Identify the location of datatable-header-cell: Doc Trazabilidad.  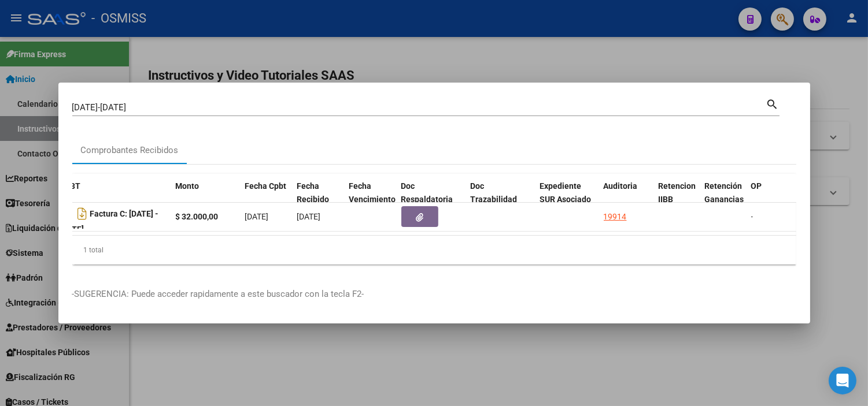
(500, 199).